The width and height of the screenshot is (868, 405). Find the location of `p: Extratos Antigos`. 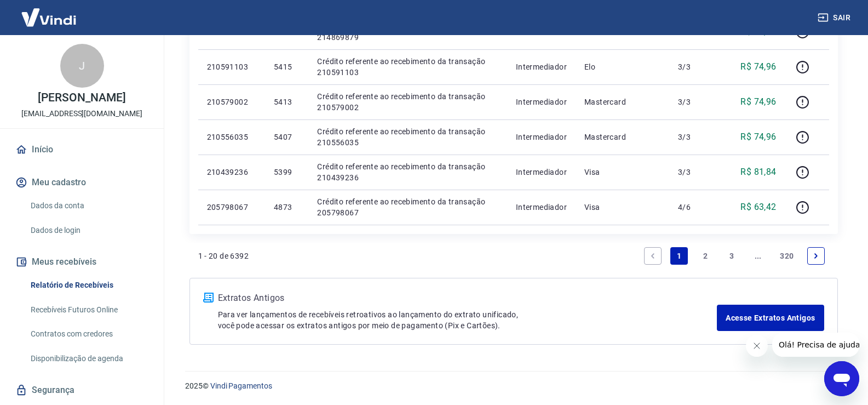

p: Extratos Antigos is located at coordinates (468, 299).